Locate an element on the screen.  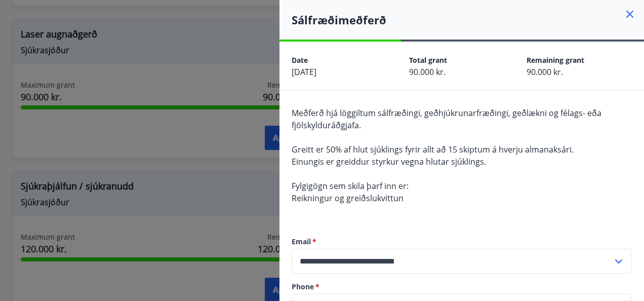
span: Fylgigögn sem skila þarf inn er: is located at coordinates (350, 186).